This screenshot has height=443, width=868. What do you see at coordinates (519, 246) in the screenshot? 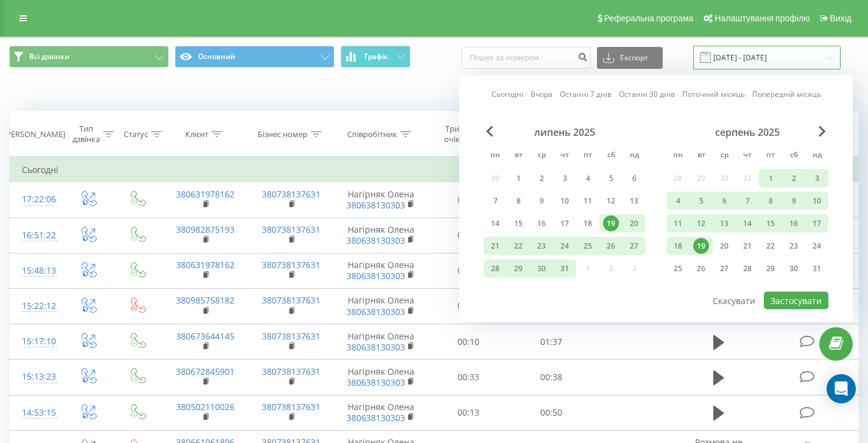
I see `div: вт 22 лип 2025 р.` at bounding box center [519, 246].